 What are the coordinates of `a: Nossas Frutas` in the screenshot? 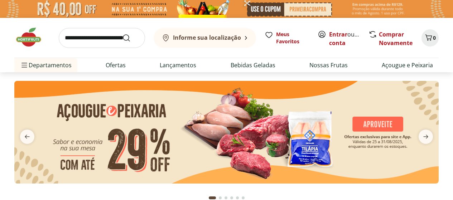 It's located at (328, 65).